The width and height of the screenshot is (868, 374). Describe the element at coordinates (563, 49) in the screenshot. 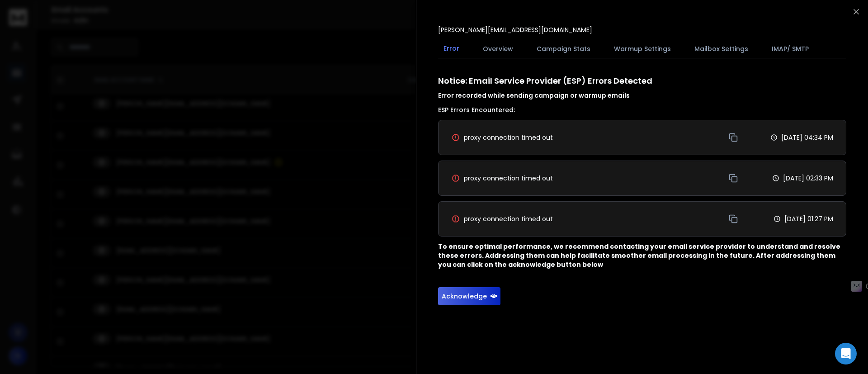

I see `button: Campaign Stats` at that location.